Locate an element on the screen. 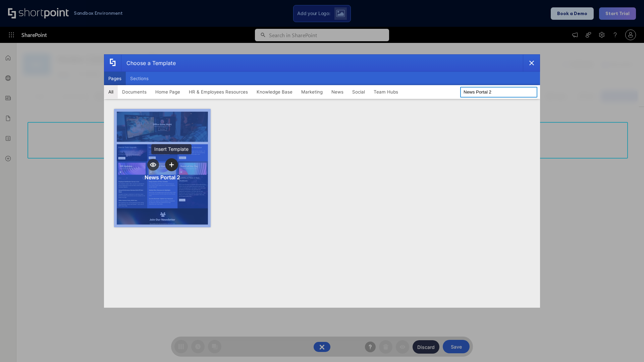 Image resolution: width=644 pixels, height=362 pixels. button: Pages is located at coordinates (114, 79).